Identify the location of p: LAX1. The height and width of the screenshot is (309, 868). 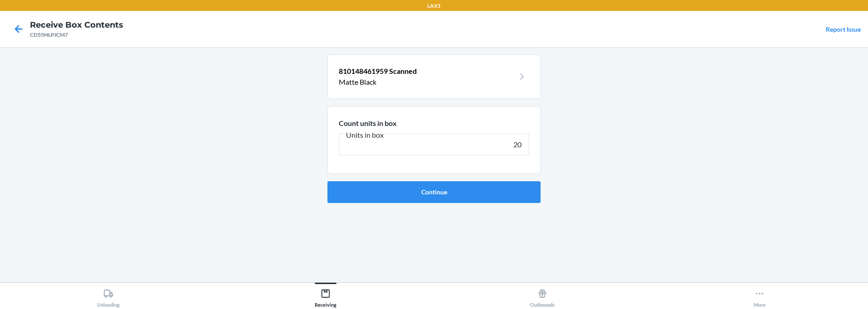
(434, 6).